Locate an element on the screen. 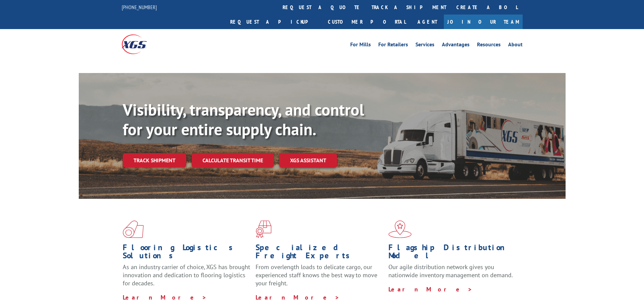 The width and height of the screenshot is (644, 308). a: Advantages is located at coordinates (456, 46).